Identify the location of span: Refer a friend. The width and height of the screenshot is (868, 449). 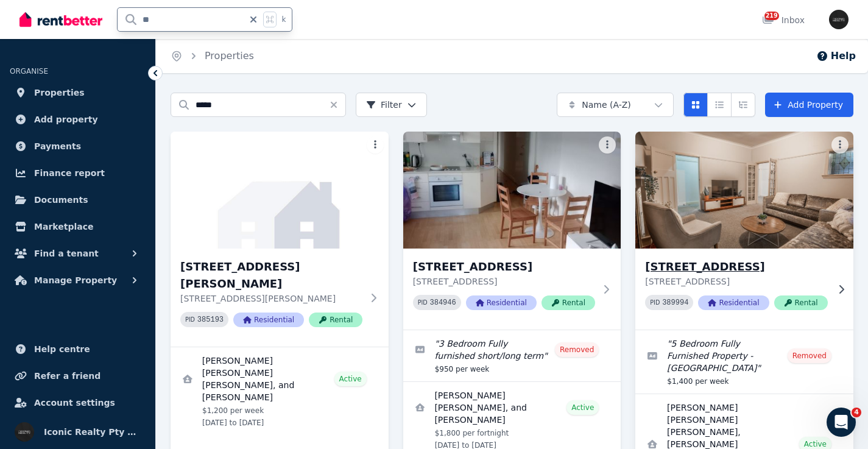
(67, 376).